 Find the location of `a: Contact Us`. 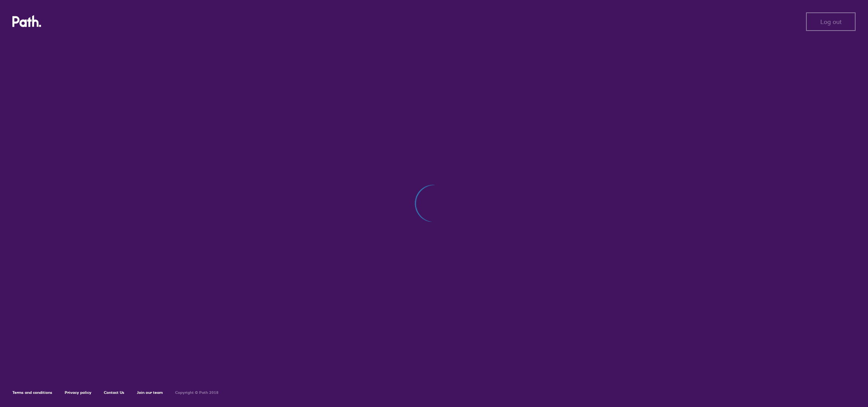

a: Contact Us is located at coordinates (114, 393).